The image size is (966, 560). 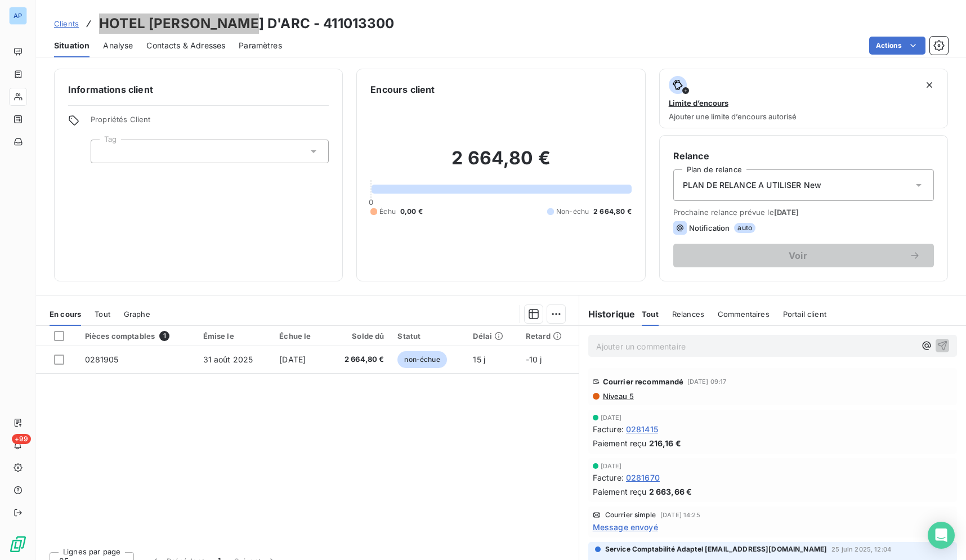 What do you see at coordinates (137, 336) in the screenshot?
I see `div: Pièces comptables` at bounding box center [137, 336].